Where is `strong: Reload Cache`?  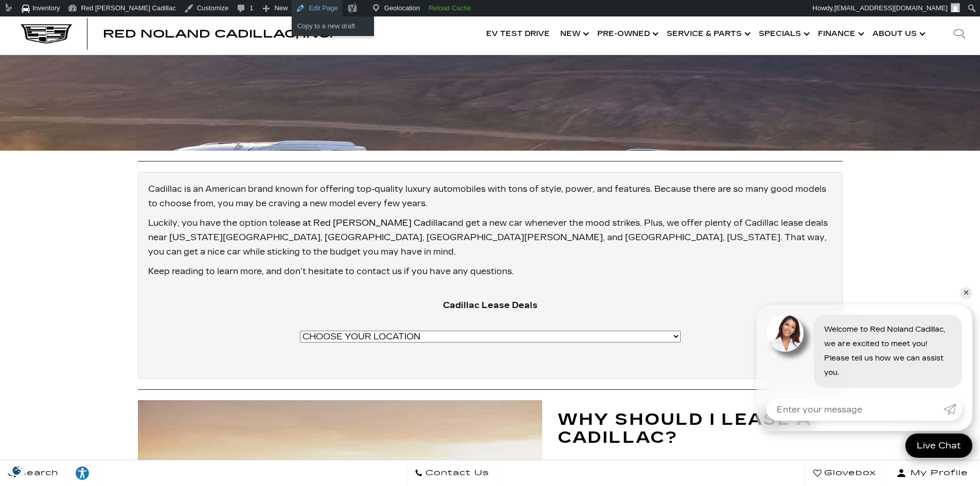 strong: Reload Cache is located at coordinates (449, 8).